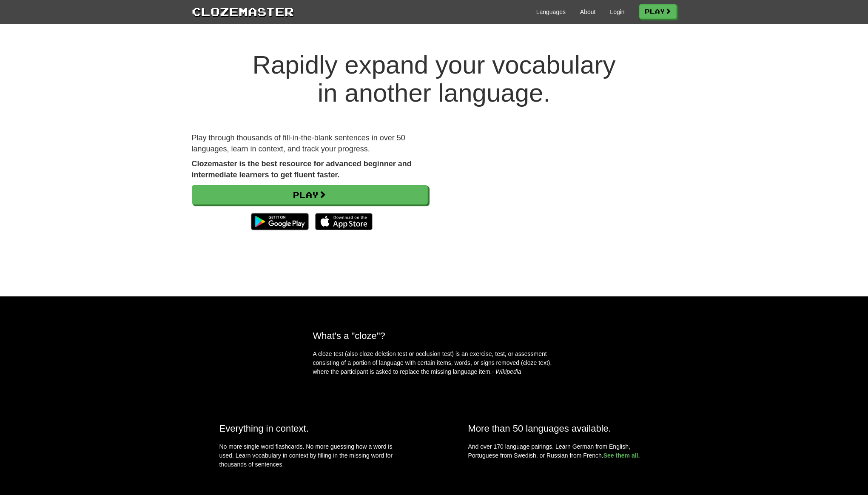 The height and width of the screenshot is (495, 868). I want to click on a: Clozemaster, so click(243, 11).